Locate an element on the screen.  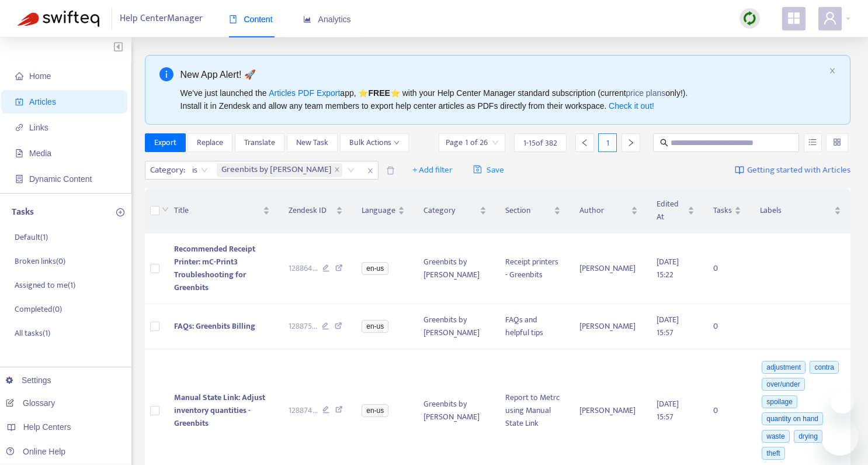
span: Language is located at coordinates (378, 211).